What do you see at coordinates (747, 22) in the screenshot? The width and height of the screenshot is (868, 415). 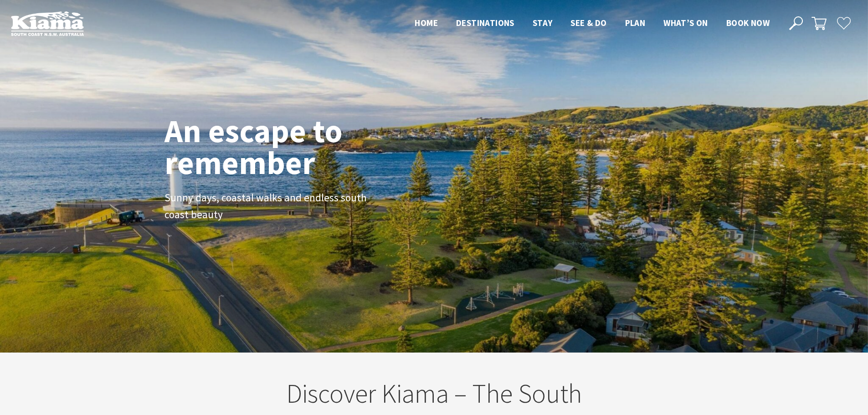 I see `span: Book now` at bounding box center [747, 22].